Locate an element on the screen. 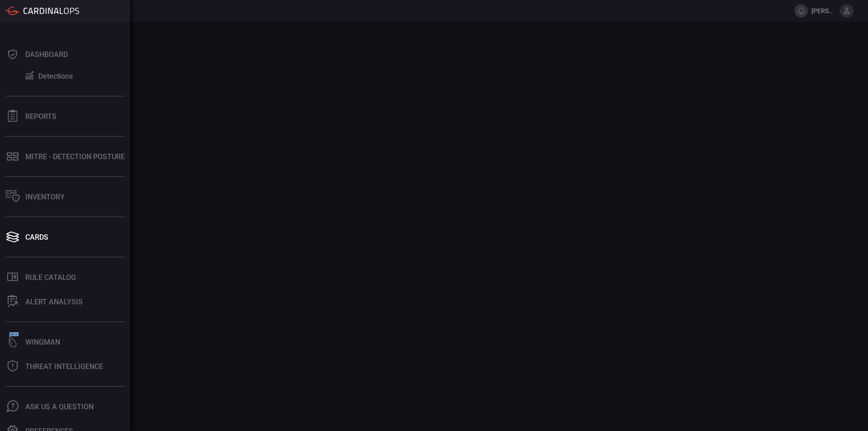 This screenshot has height=431, width=868. div: MITRE - Detection Posture is located at coordinates (75, 156).